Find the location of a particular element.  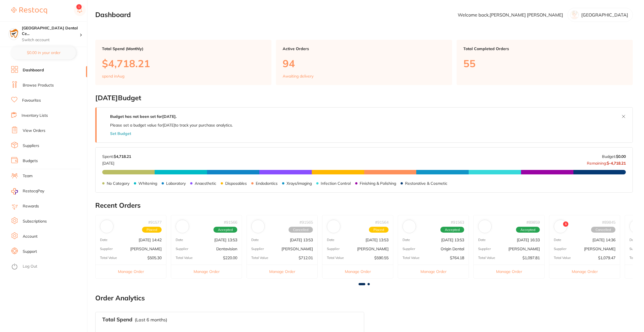

h2: Dashboard is located at coordinates (113, 15).